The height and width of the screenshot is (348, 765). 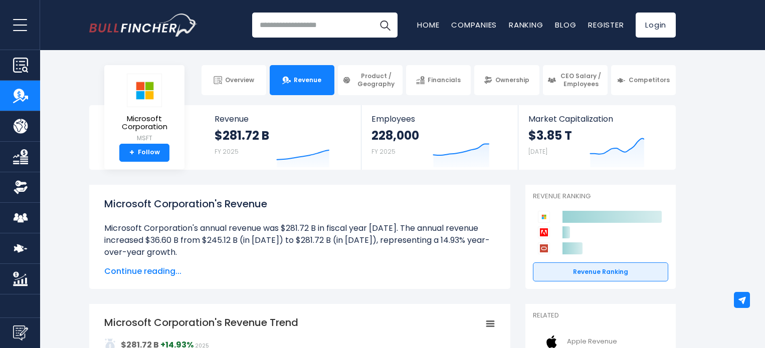 I want to click on span: Overview, so click(x=240, y=80).